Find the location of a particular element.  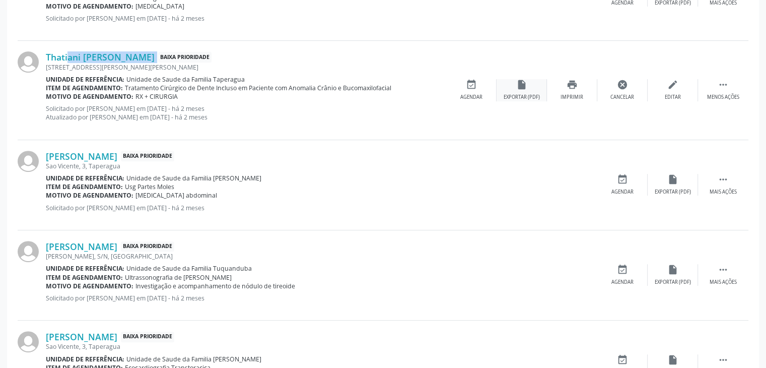

i: print is located at coordinates (572, 85).